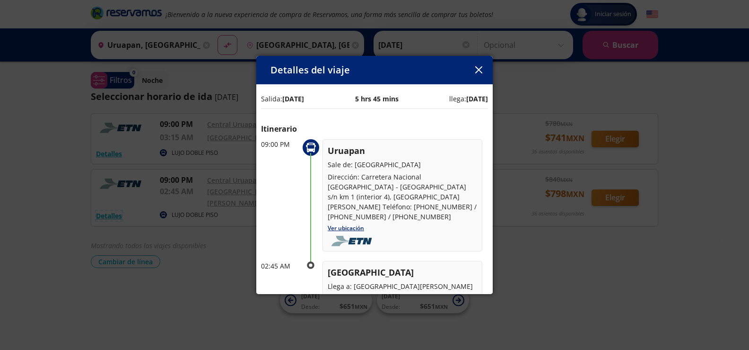  What do you see at coordinates (280, 144) in the screenshot?
I see `p: 09:00 PM` at bounding box center [280, 144].